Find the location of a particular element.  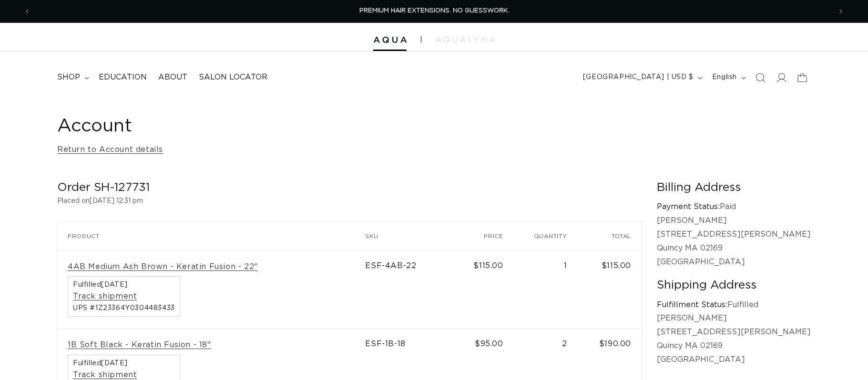

a: About is located at coordinates (173, 77).